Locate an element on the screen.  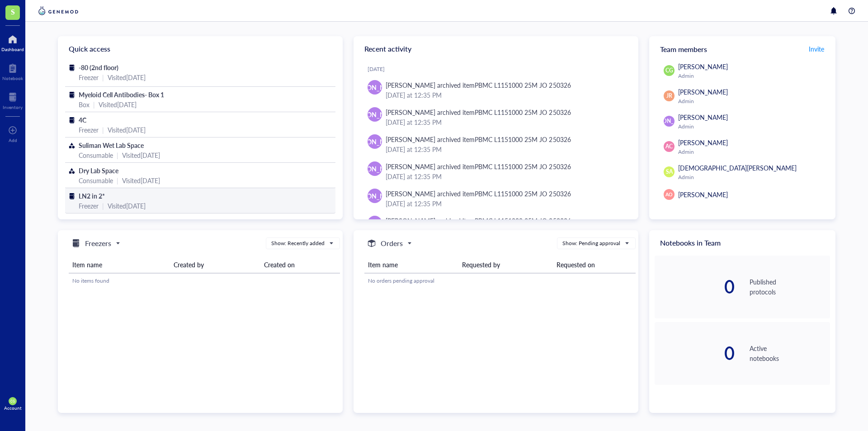
div: No orders pending approval is located at coordinates (500, 281).